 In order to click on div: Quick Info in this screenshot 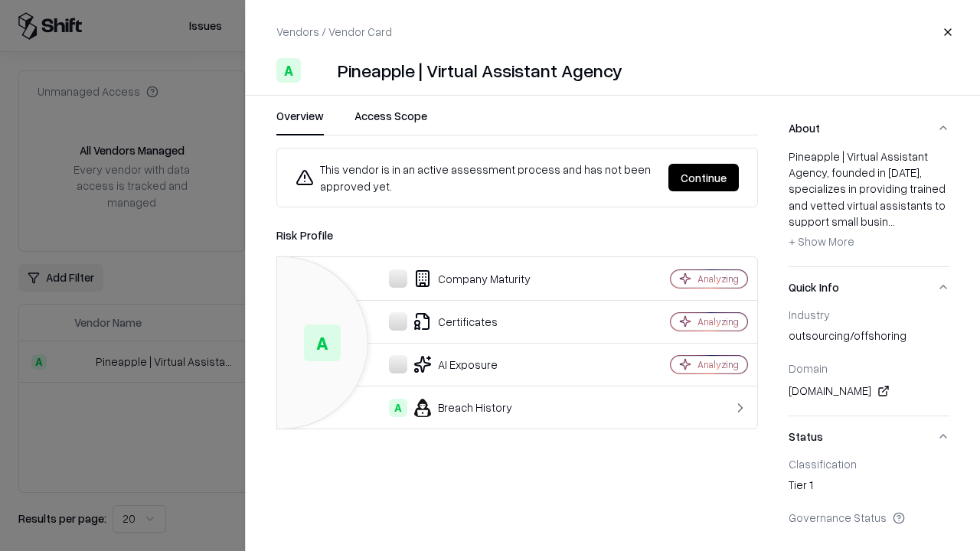, I will do `click(869, 361)`.